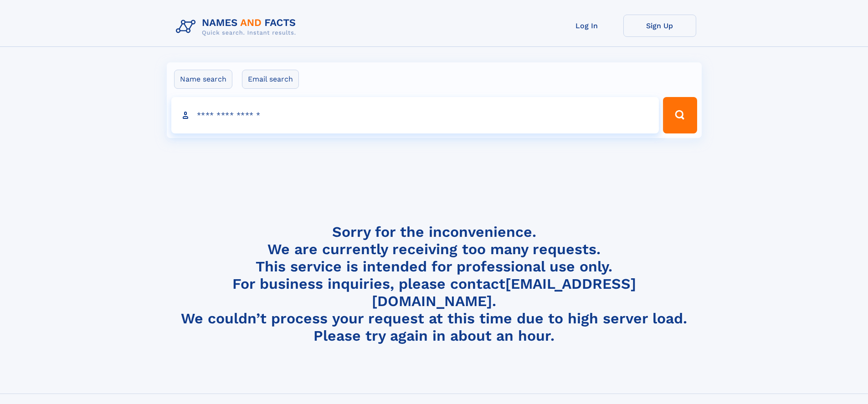 This screenshot has height=404, width=868. I want to click on a: Log In, so click(587, 25).